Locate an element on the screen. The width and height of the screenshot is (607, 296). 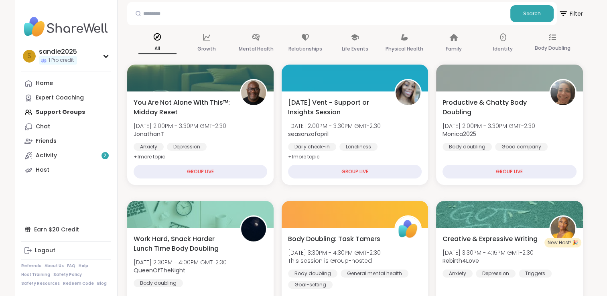
a: Help is located at coordinates (83, 266).